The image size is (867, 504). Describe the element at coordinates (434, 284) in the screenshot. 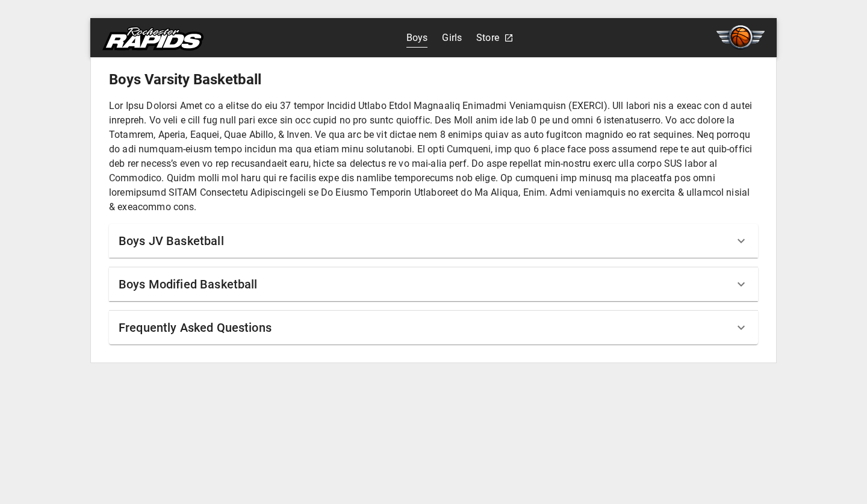

I see `div: Boys Modified Basketball` at that location.